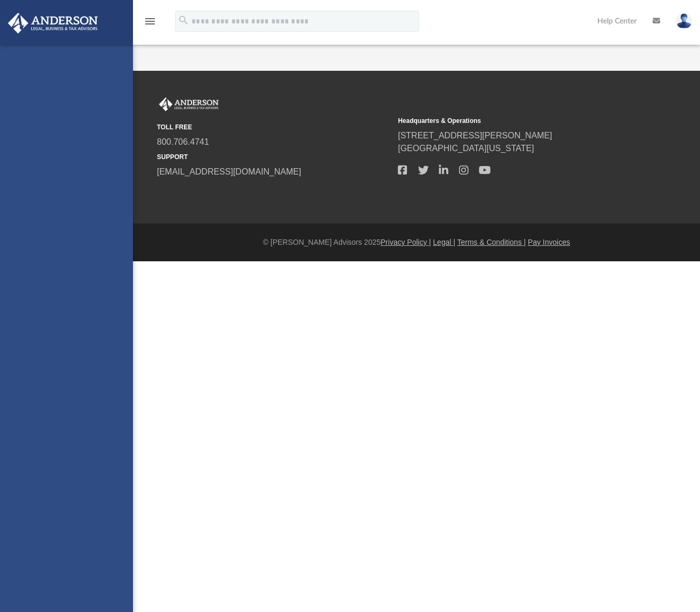 The image size is (700, 612). What do you see at coordinates (273, 157) in the screenshot?
I see `small: SUPPORT` at bounding box center [273, 157].